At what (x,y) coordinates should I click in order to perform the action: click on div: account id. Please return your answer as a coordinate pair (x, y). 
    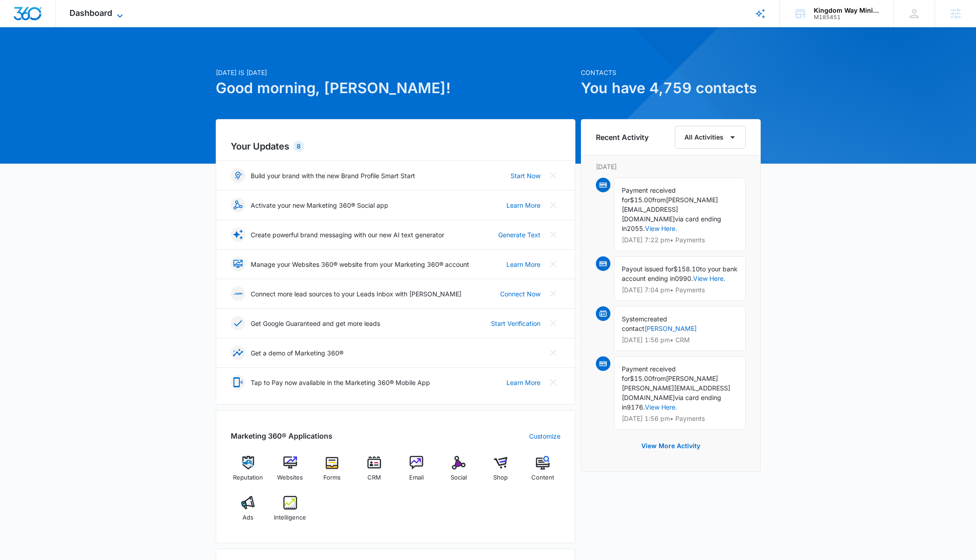
    Looking at the image, I should click on (848, 17).